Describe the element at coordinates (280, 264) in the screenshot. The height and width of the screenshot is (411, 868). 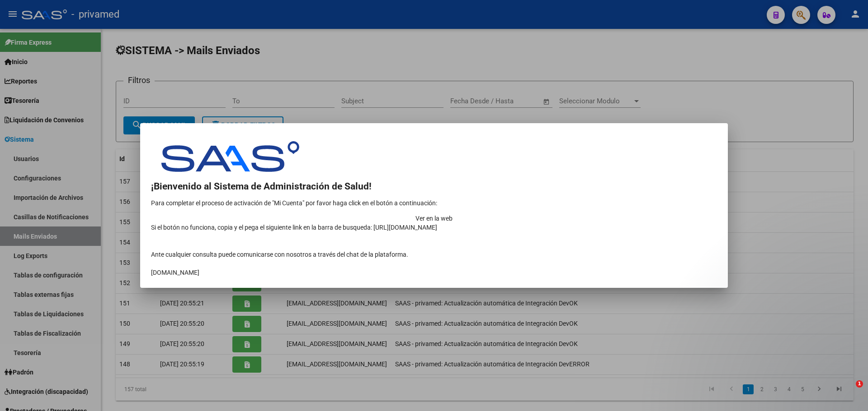
I see `span: Ante cualquier consulta puede comunicarse con nosotros a través del chat de la plataforma.` at that location.